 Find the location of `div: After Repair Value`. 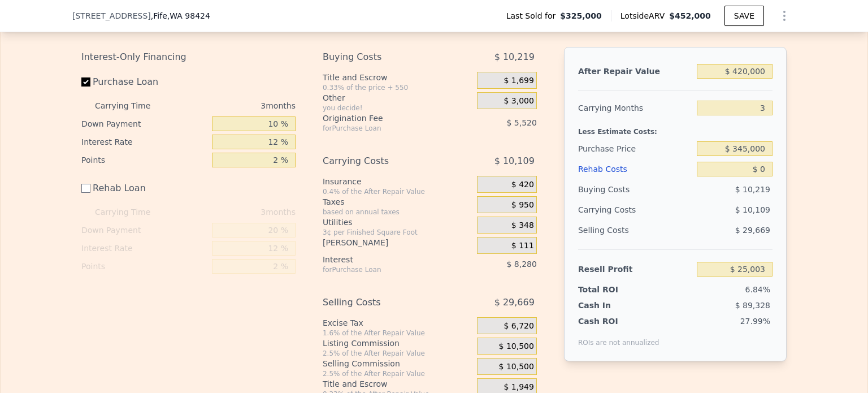

div: After Repair Value is located at coordinates (636, 71).